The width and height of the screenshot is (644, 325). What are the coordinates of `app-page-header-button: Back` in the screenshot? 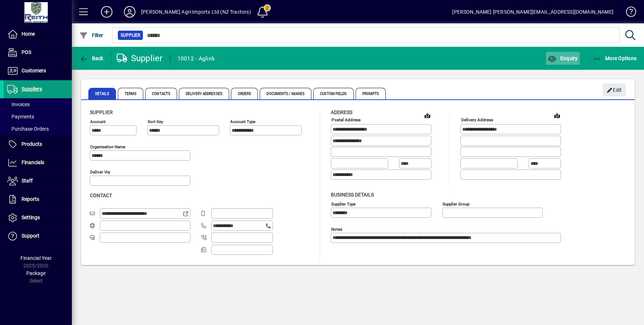 It's located at (91, 58).